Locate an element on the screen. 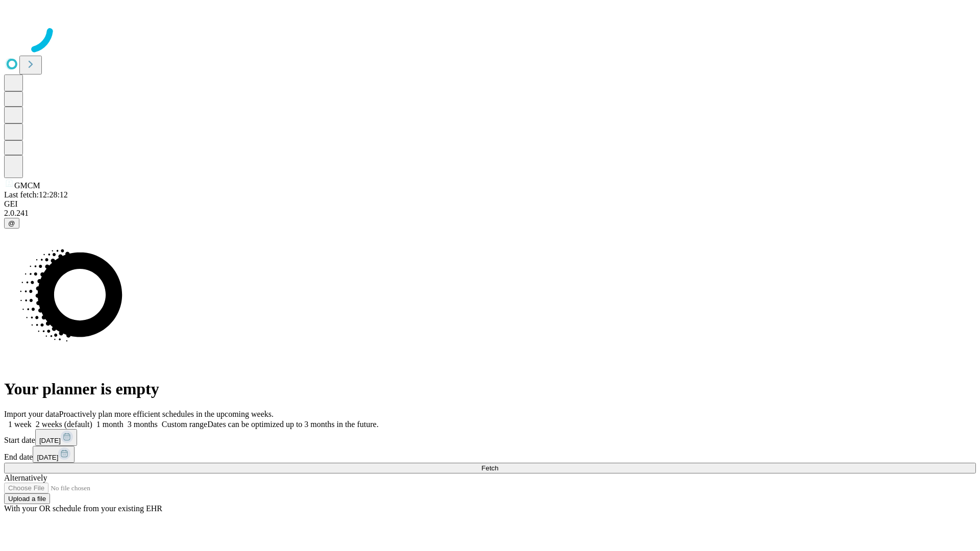 The image size is (980, 551). span: GMCM is located at coordinates (27, 185).